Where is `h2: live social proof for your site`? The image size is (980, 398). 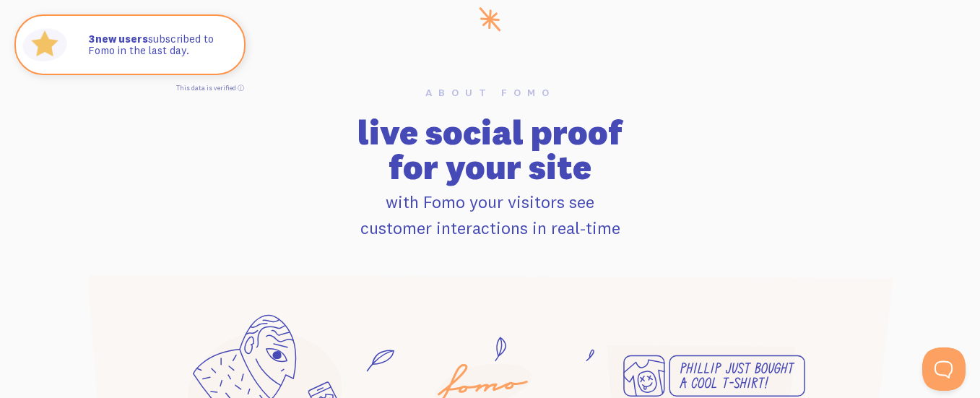
h2: live social proof for your site is located at coordinates (490, 149).